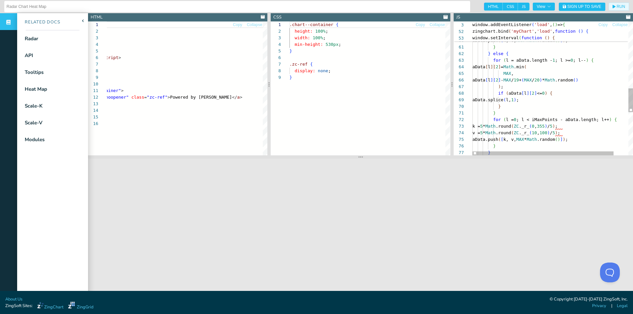 This screenshot has height=314, width=633. I want to click on div: 9, so click(276, 77).